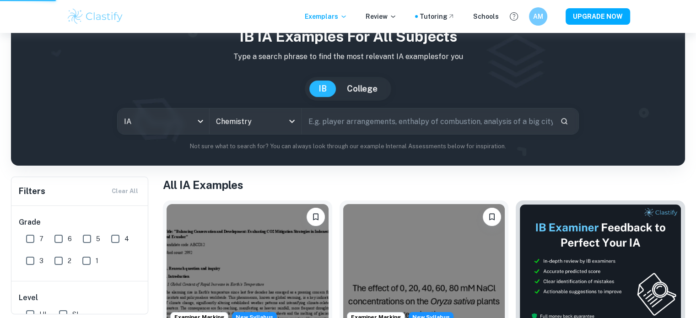 The image size is (696, 318). I want to click on p: Type a search phrase to find the most relevant IA examples for you, so click(348, 57).